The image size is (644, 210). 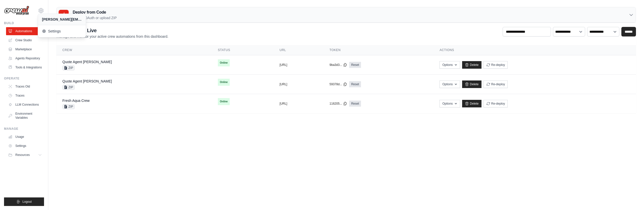 What do you see at coordinates (25, 116) in the screenshot?
I see `a: Environment Variables` at bounding box center [25, 116].